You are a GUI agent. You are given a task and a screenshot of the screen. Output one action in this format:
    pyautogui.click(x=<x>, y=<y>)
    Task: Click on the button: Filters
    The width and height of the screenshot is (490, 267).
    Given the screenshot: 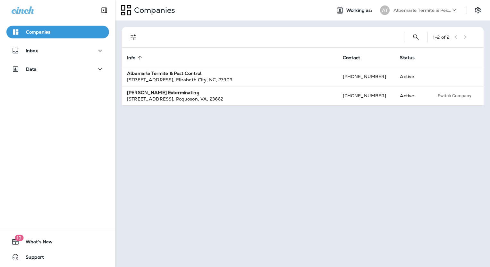 What is the action you would take?
    pyautogui.click(x=133, y=37)
    